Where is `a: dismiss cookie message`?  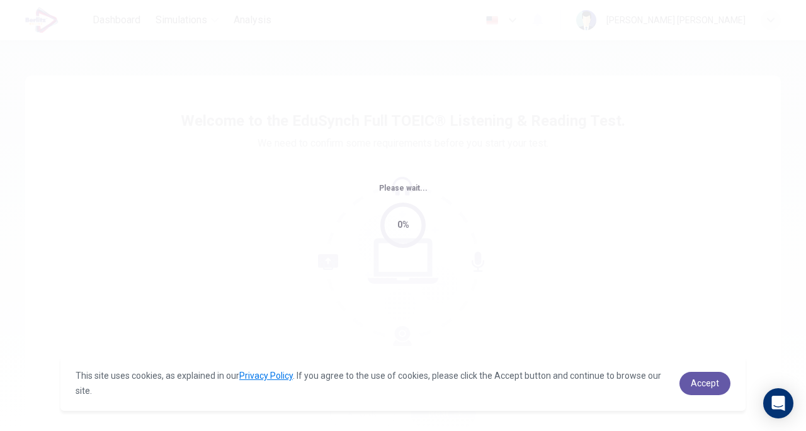 a: dismiss cookie message is located at coordinates (705, 383).